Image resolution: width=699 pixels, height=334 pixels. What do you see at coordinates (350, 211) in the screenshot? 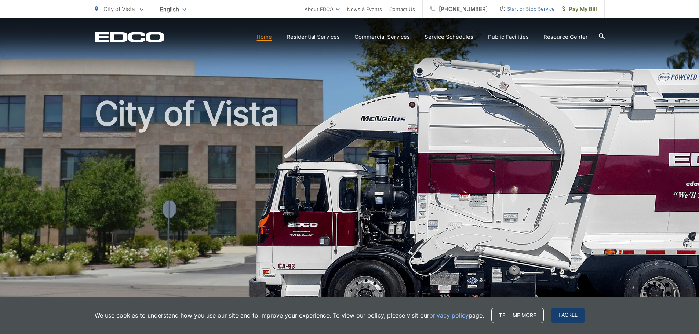
I see `h1: City of Vista` at bounding box center [350, 211].